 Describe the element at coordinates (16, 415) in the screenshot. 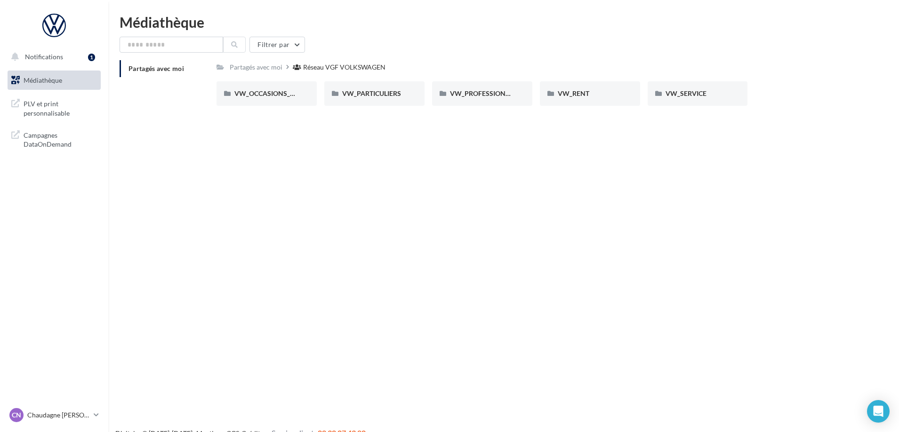

I see `span: CN` at that location.